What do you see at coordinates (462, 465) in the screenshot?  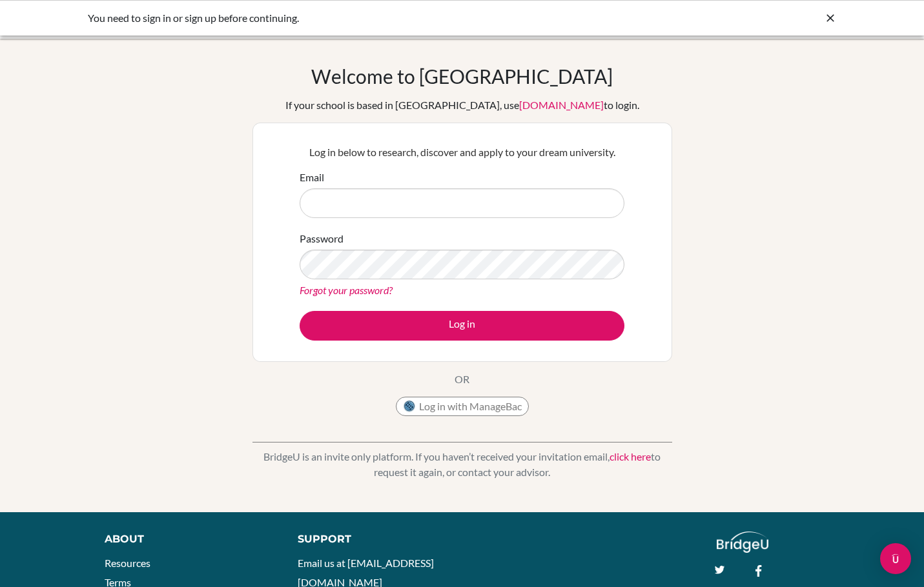 I see `p: BridgeU is an invite only platform. If you haven’t received your invitation email, to request it ...` at bounding box center [462, 465].